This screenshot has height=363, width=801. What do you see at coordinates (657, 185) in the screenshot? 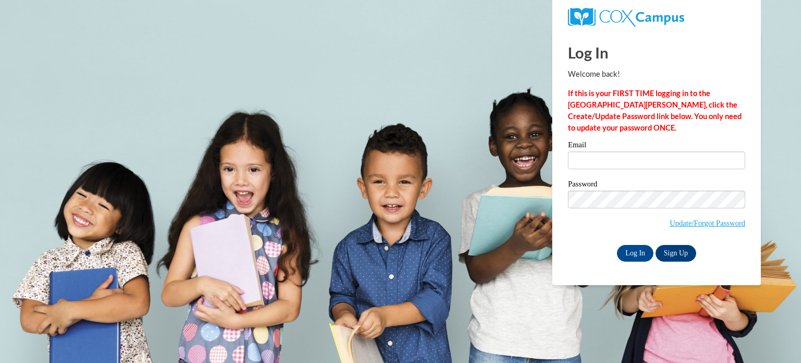
I see `label: Password` at bounding box center [657, 185].